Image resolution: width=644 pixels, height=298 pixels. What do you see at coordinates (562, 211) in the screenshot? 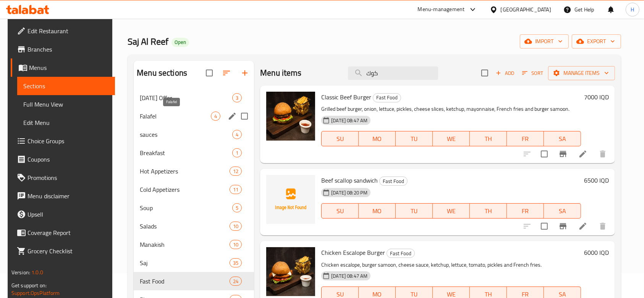
I see `span: SA` at bounding box center [562, 211].